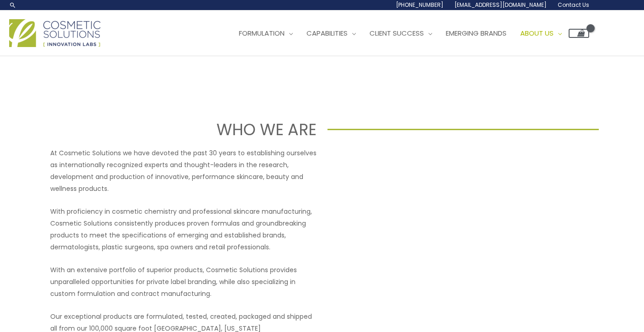 This screenshot has width=644, height=332. What do you see at coordinates (407, 33) in the screenshot?
I see `nav: Site Navigation` at bounding box center [407, 33].